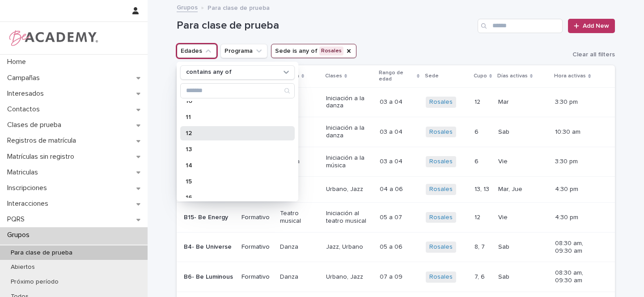  What do you see at coordinates (299, 217) in the screenshot?
I see `p: Teatro musical` at bounding box center [299, 217].